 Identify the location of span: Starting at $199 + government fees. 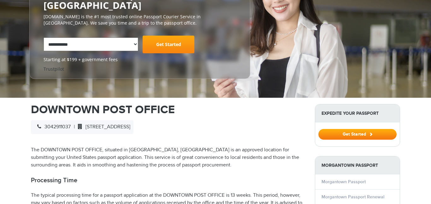
(140, 60).